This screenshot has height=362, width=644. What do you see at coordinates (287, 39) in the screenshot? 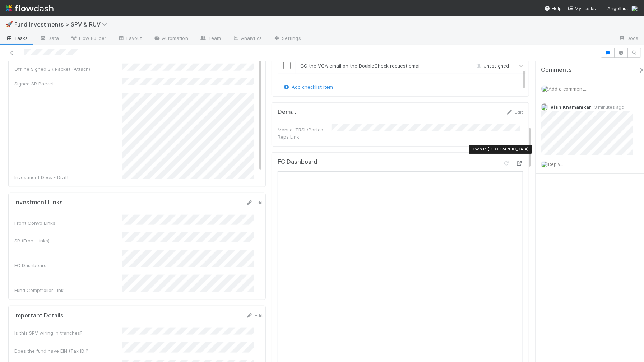
I see `a: Settings` at bounding box center [287, 39].